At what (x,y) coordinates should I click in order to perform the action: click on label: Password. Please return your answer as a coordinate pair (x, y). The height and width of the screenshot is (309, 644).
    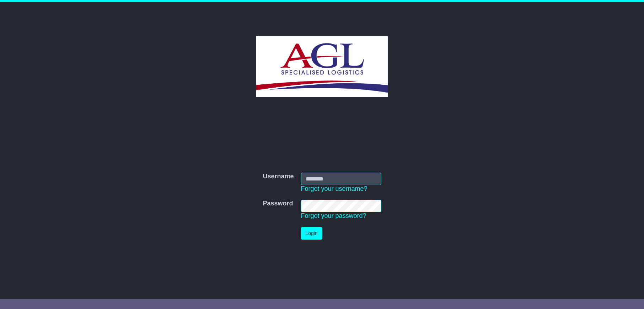
    Looking at the image, I should click on (277, 204).